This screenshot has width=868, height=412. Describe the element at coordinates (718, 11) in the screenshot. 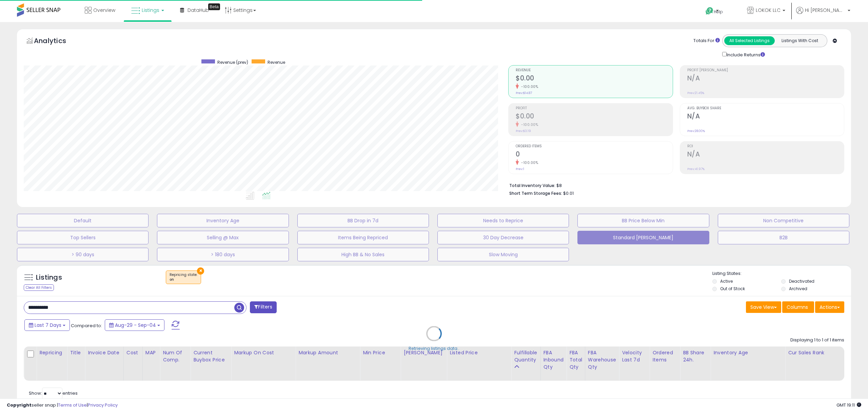

I see `span: Help` at that location.